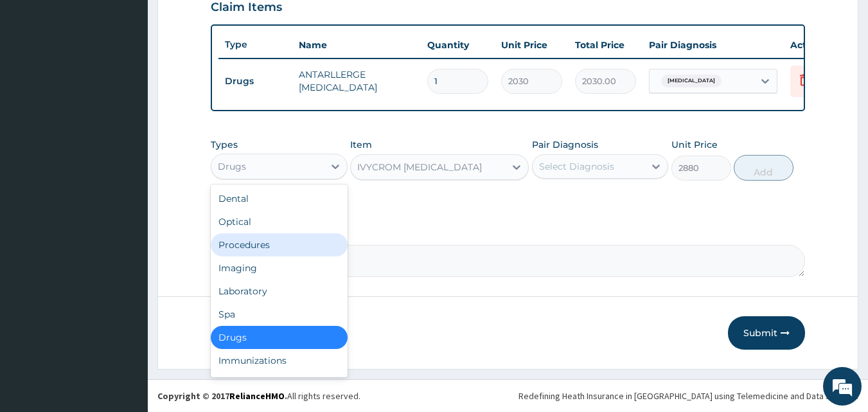 Image resolution: width=868 pixels, height=412 pixels. Describe the element at coordinates (713, 45) in the screenshot. I see `th: Pair Diagnosis` at that location.